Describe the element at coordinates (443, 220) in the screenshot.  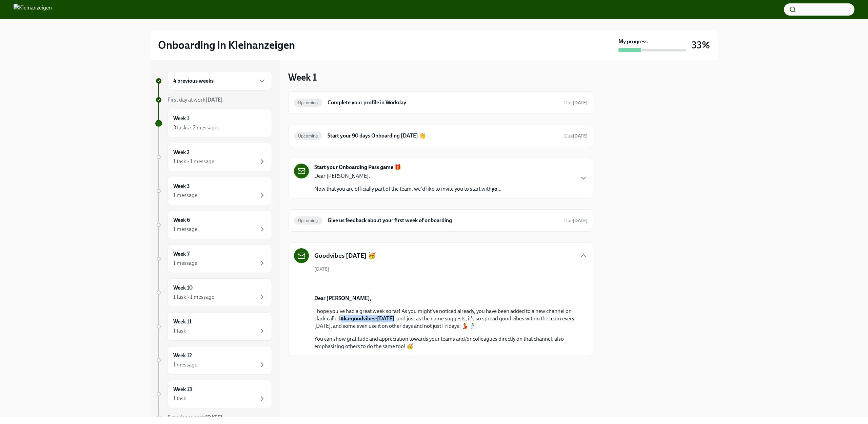
I see `h6: Give us feedback about your first week of onboarding` at that location.